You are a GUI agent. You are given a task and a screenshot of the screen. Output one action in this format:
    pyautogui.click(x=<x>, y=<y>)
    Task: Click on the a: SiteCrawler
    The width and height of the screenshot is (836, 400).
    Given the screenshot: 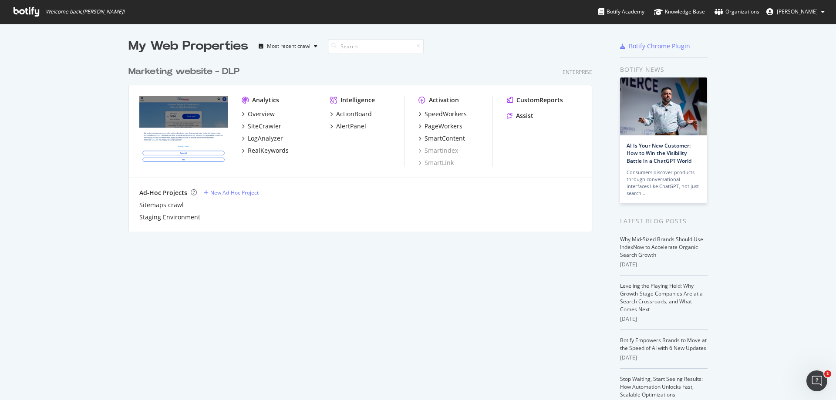 What is the action you would take?
    pyautogui.click(x=261, y=126)
    